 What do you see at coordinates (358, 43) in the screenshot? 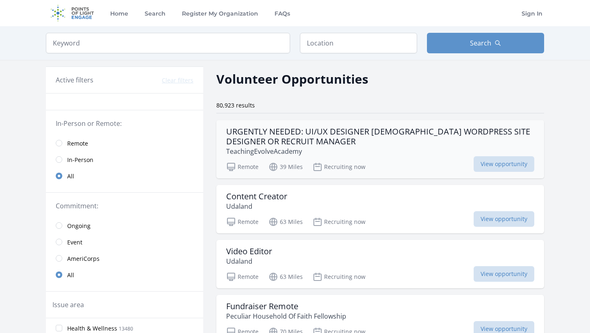
I see `input: Location` at bounding box center [358, 43].